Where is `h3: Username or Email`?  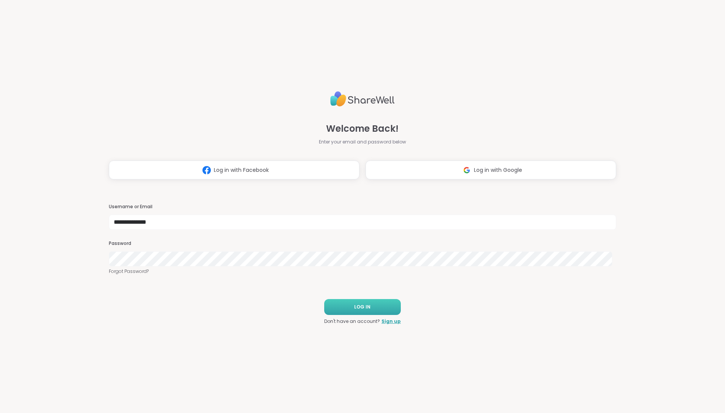 h3: Username or Email is located at coordinates (362, 207).